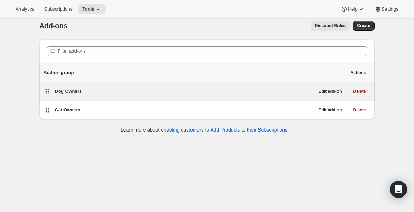 This screenshot has height=212, width=414. I want to click on span: Actions, so click(358, 73).